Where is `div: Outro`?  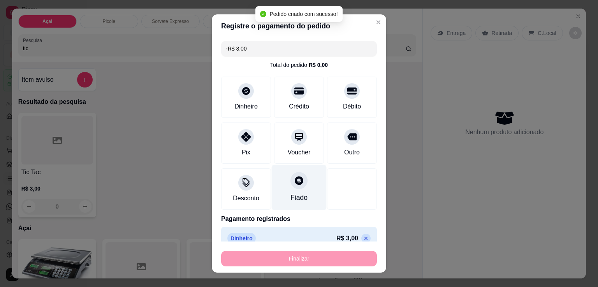
div: Outro is located at coordinates (352, 153).